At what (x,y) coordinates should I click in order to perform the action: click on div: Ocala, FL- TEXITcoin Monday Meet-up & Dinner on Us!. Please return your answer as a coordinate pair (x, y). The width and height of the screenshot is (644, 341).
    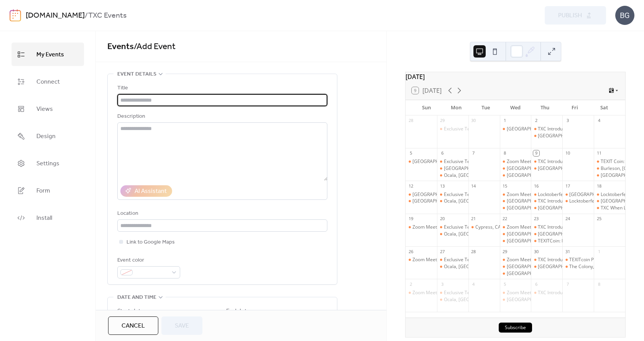
    Looking at the image, I should click on (452, 267).